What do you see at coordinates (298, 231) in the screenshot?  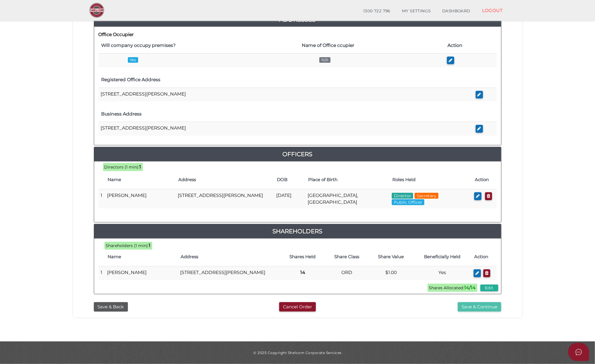 I see `a: Shareholders` at bounding box center [298, 231].